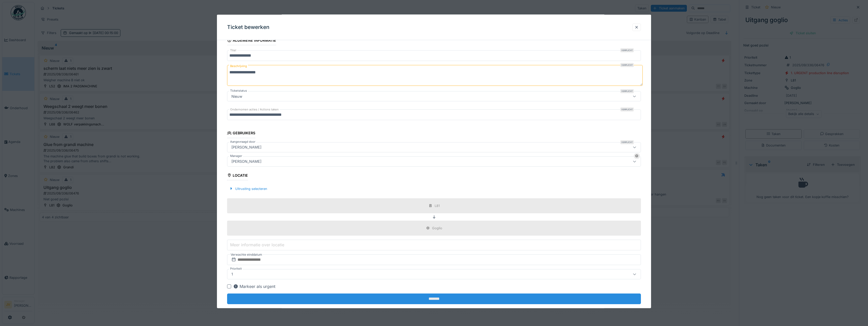 This screenshot has height=326, width=868. I want to click on div: Uitrusting selecteren, so click(248, 188).